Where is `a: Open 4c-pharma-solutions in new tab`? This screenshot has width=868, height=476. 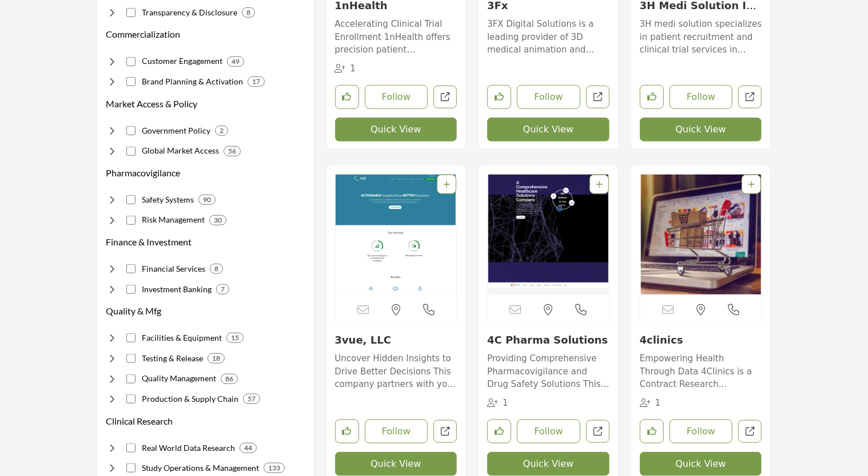 a: Open 4c-pharma-solutions in new tab is located at coordinates (597, 431).